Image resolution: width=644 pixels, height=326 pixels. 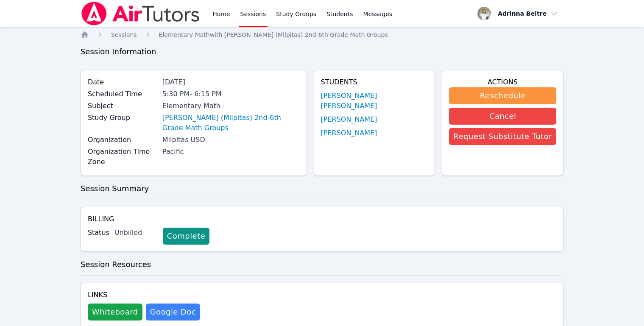 What do you see at coordinates (503, 96) in the screenshot?
I see `button: Reschedule` at bounding box center [503, 96].